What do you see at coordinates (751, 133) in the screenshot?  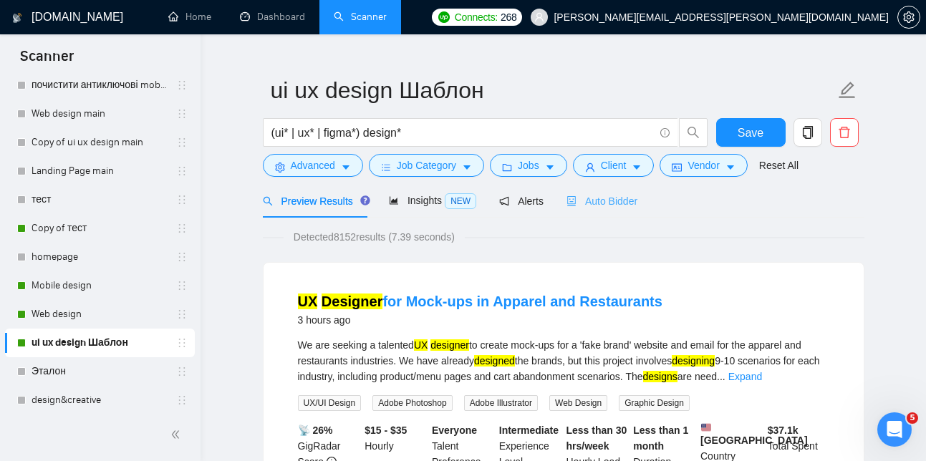 I see `span: Save` at bounding box center [751, 133].